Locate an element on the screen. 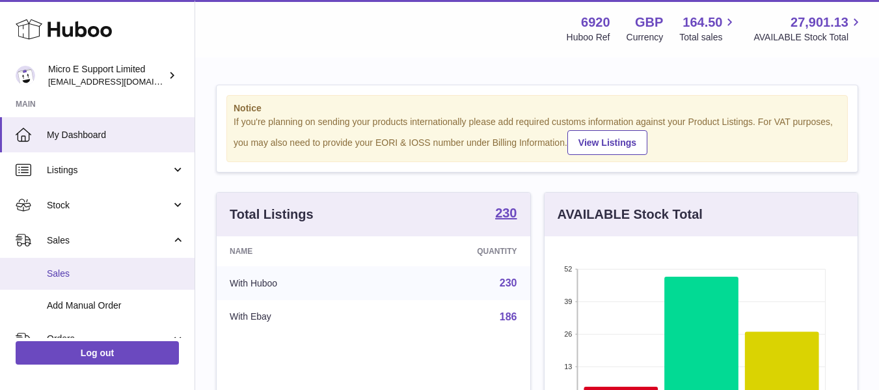 Image resolution: width=879 pixels, height=390 pixels. span: Listings is located at coordinates (109, 170).